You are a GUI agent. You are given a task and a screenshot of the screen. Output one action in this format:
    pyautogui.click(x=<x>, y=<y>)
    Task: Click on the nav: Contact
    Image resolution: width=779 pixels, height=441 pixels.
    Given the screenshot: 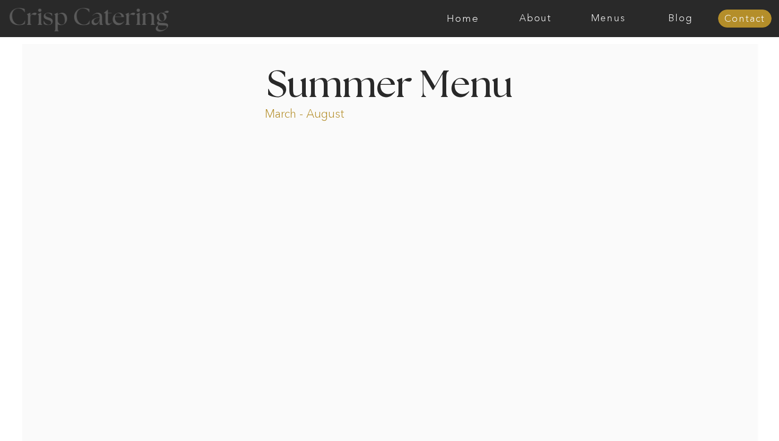 What is the action you would take?
    pyautogui.click(x=745, y=19)
    